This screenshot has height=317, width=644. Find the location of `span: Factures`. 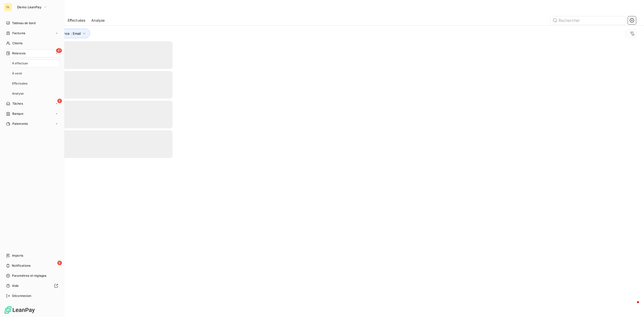

span: Factures is located at coordinates (19, 33).